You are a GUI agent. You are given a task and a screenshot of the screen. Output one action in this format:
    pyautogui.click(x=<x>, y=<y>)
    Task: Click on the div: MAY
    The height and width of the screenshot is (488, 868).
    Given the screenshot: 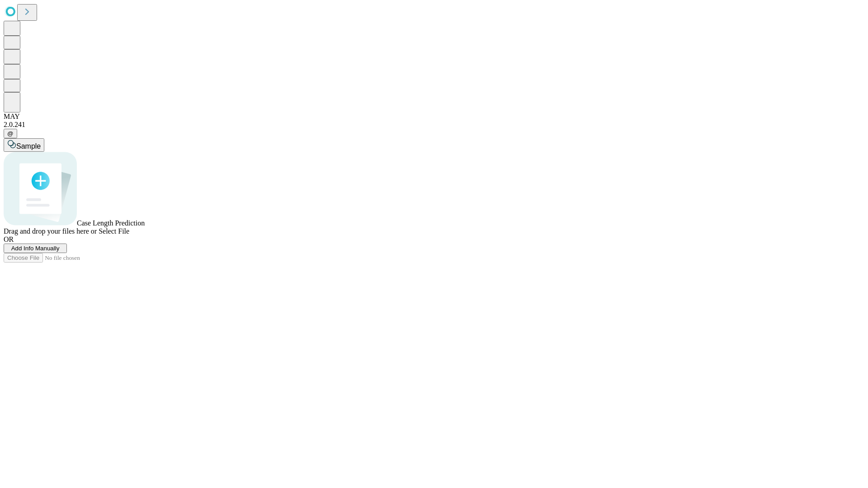 What is the action you would take?
    pyautogui.click(x=434, y=116)
    